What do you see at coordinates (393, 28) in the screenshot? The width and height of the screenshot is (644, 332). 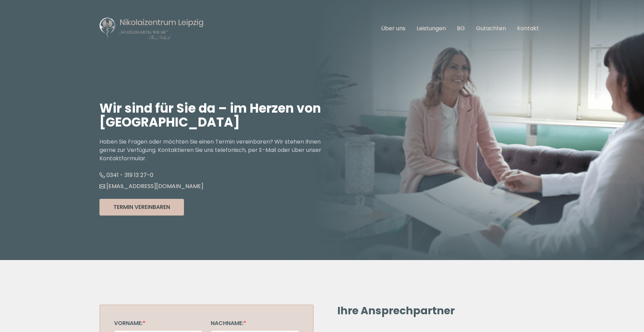 I see `a: Über uns` at bounding box center [393, 28].